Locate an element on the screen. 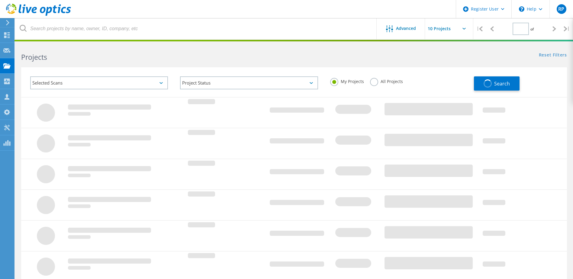  a: Live Optics Dashboard is located at coordinates (38, 15).